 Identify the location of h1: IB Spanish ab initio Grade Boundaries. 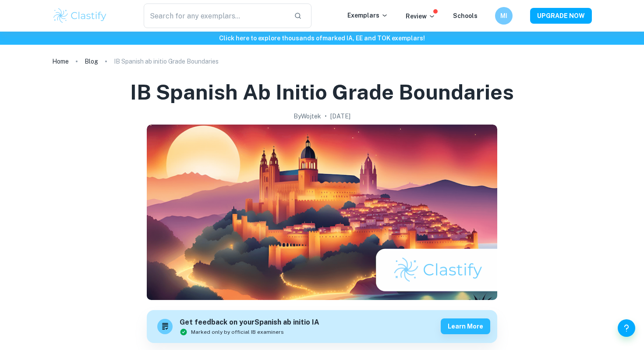
(322, 92).